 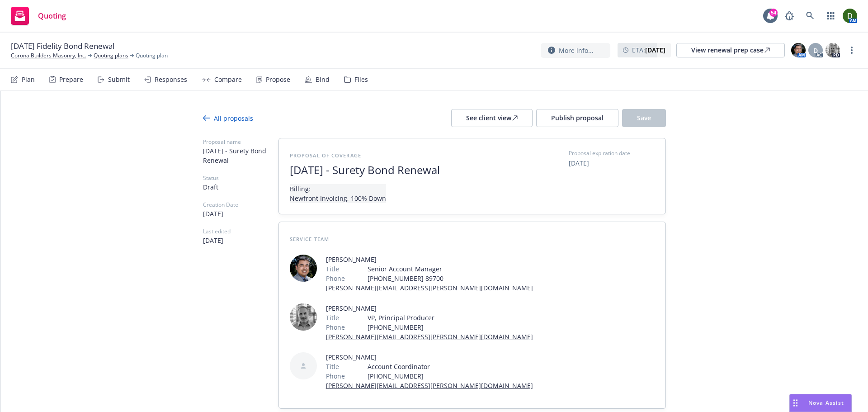 What do you see at coordinates (326, 155) in the screenshot?
I see `span: Proposal of coverage` at bounding box center [326, 155].